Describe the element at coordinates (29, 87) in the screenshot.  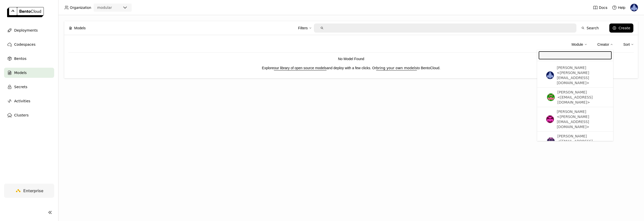
I see `a: Secrets` at that location.